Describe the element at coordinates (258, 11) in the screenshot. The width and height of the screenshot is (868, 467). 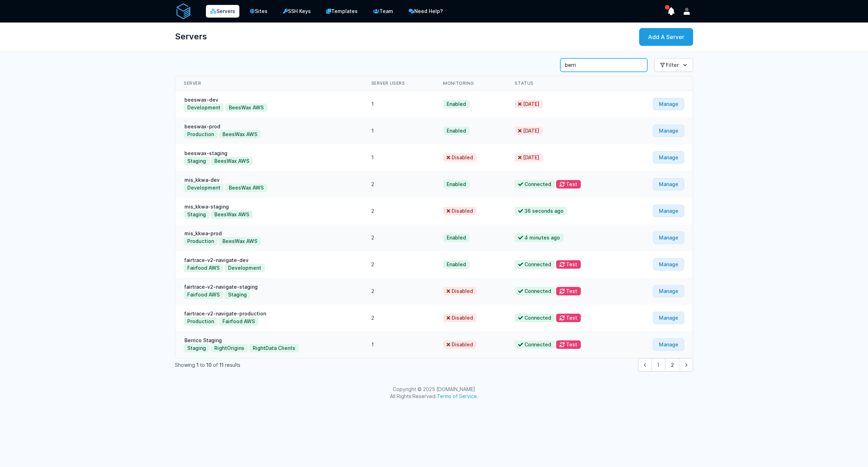
I see `a: Sites` at that location.